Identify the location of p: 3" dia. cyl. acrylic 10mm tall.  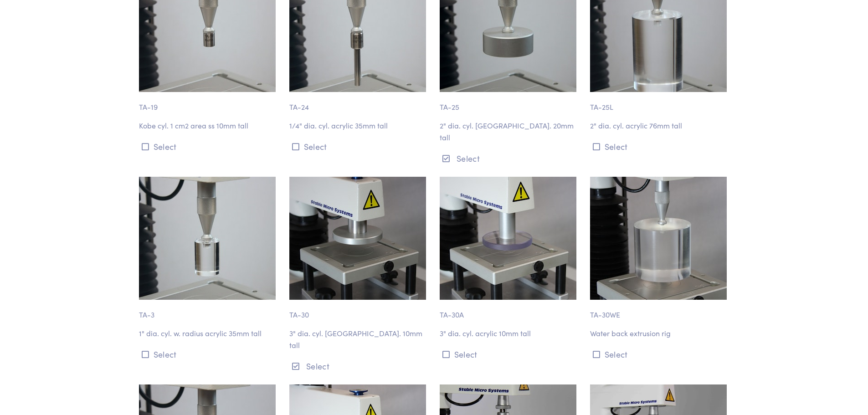
(510, 334).